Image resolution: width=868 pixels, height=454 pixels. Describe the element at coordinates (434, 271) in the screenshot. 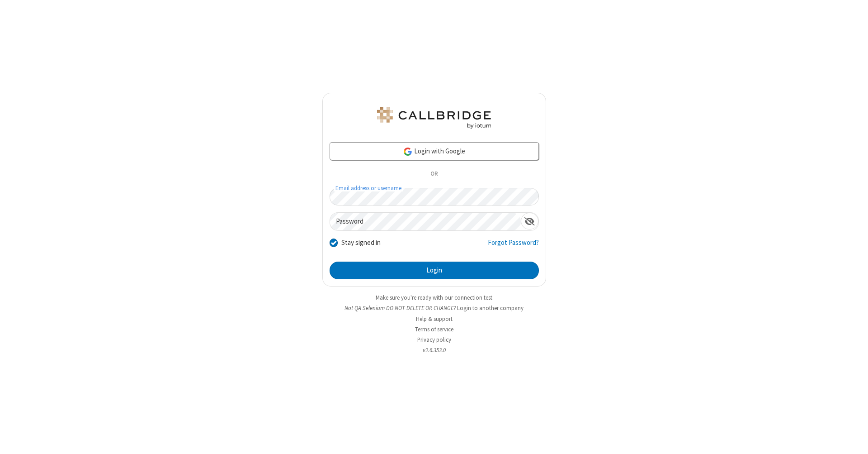

I see `button: Login` at that location.